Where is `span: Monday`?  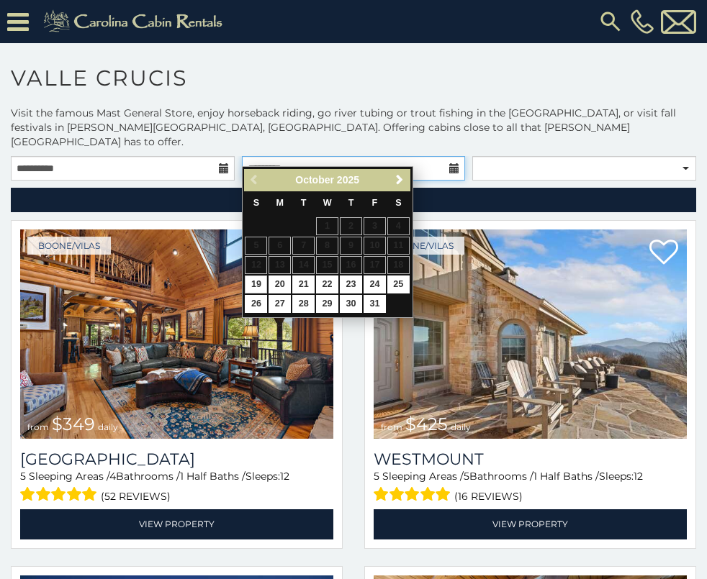
span: Monday is located at coordinates (280, 203).